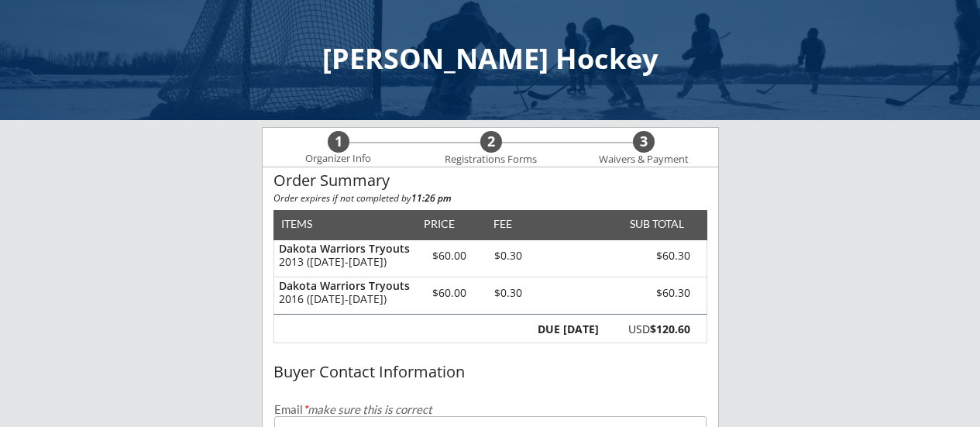  Describe the element at coordinates (491, 141) in the screenshot. I see `div: 2` at that location.